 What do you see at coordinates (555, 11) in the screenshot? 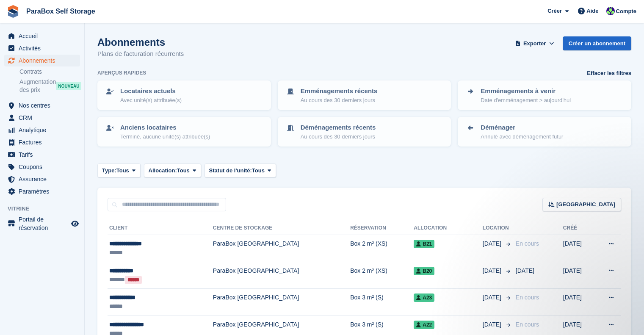
I see `span: Créer` at bounding box center [555, 11].